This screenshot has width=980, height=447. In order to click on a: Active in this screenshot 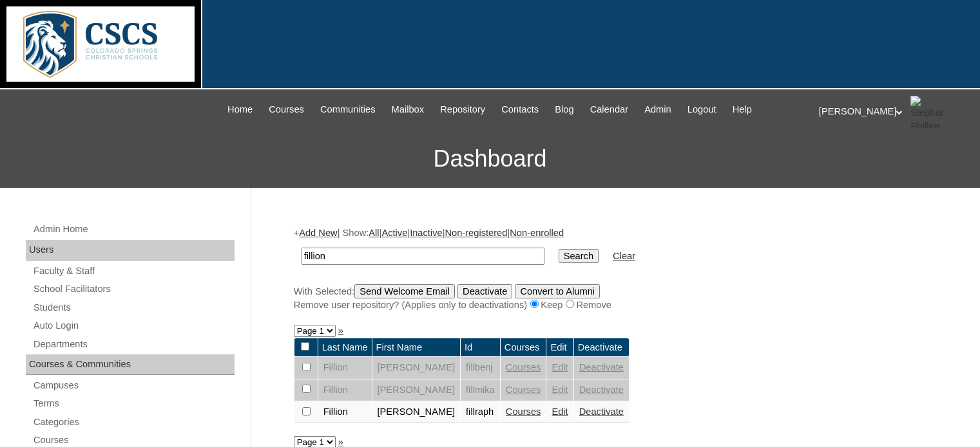, I will do `click(394, 233)`.